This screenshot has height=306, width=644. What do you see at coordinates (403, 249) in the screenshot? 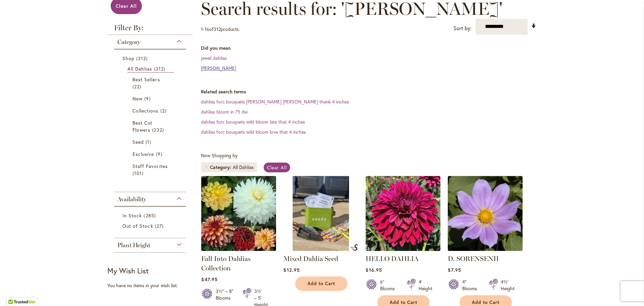
I see `a: Hello Dahlia` at bounding box center [403, 249].